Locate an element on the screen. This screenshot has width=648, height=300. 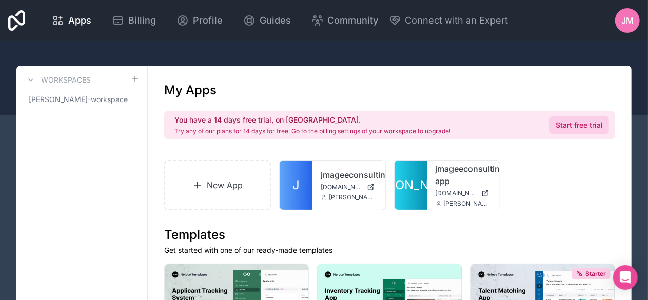
a: Workspaces is located at coordinates (58, 80).